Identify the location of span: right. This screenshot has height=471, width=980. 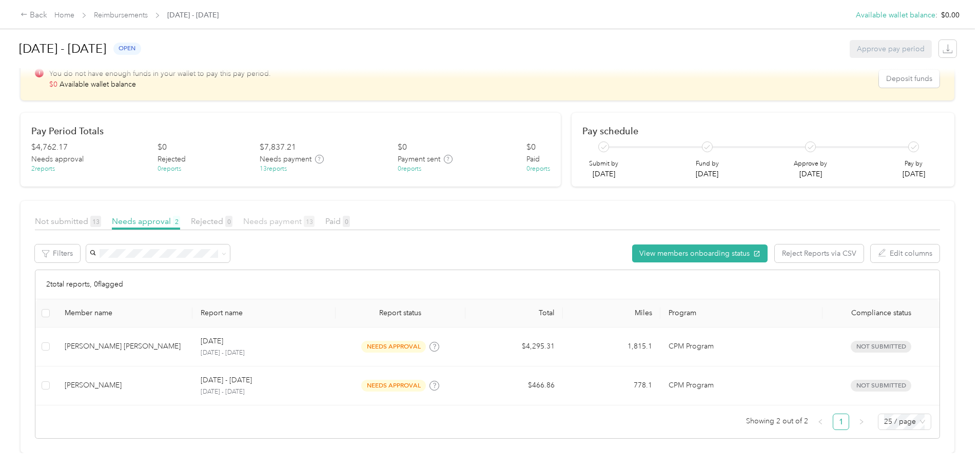
(862, 422).